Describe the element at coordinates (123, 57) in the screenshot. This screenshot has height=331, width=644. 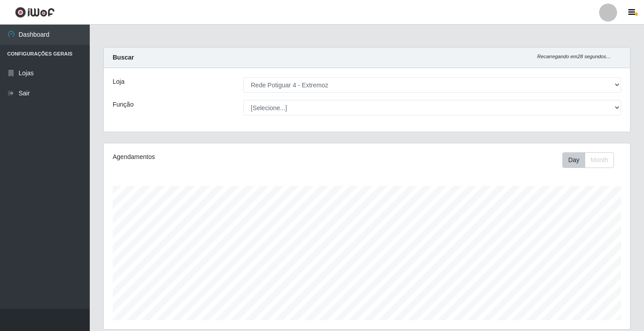
I see `strong: Buscar` at that location.